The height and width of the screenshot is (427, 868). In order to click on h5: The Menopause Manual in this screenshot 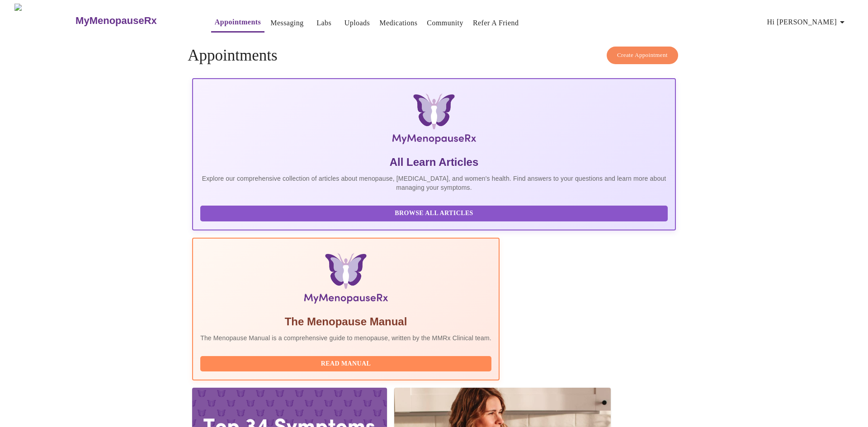, I will do `click(346, 322)`.